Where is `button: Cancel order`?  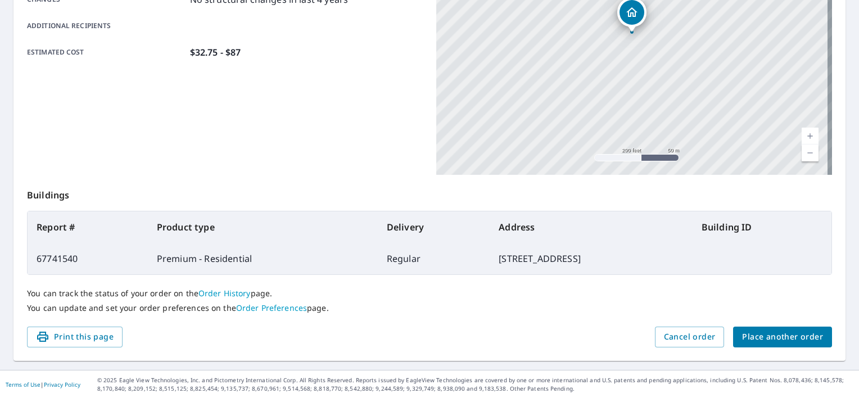 button: Cancel order is located at coordinates (690, 337).